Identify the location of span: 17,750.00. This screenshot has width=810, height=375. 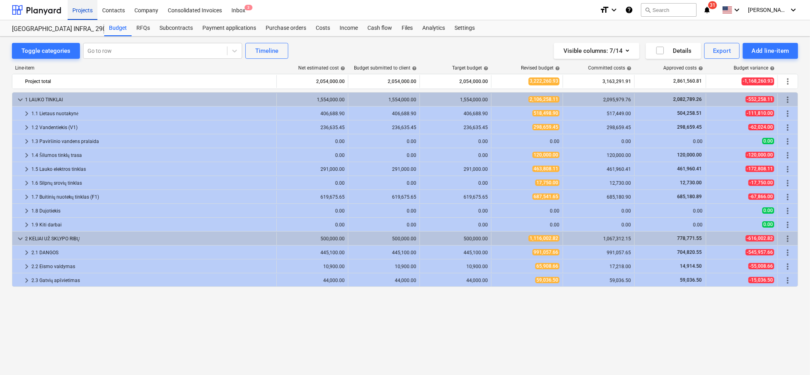
(547, 183).